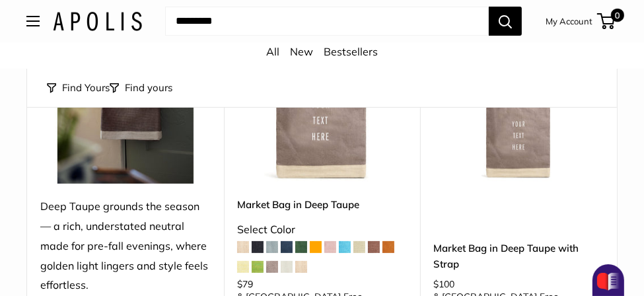 This screenshot has height=296, width=644. I want to click on a: Bestsellers, so click(351, 52).